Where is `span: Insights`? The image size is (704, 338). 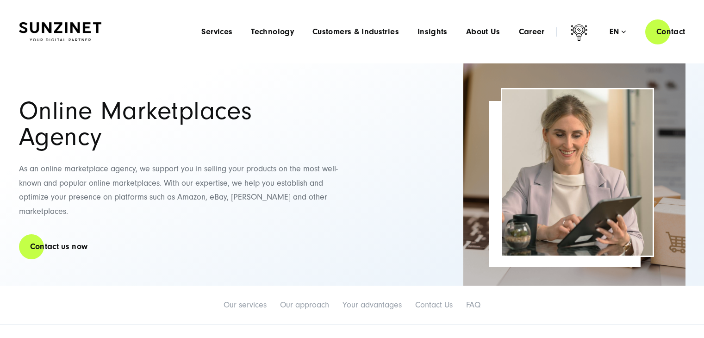
span: Insights is located at coordinates (432, 32).